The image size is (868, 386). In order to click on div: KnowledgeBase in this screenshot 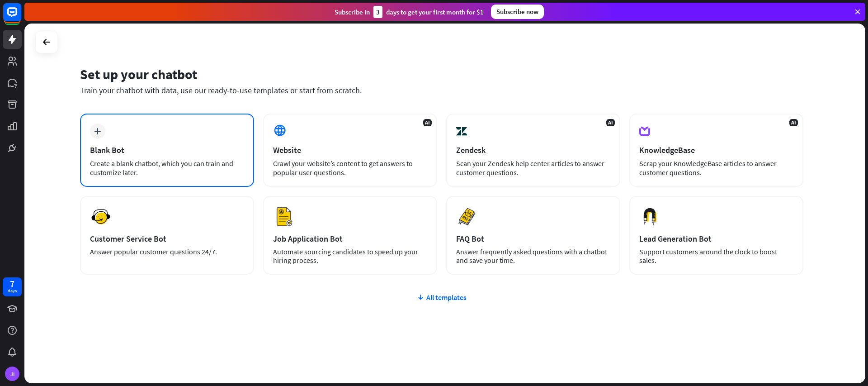, I will do `click(716, 149)`.